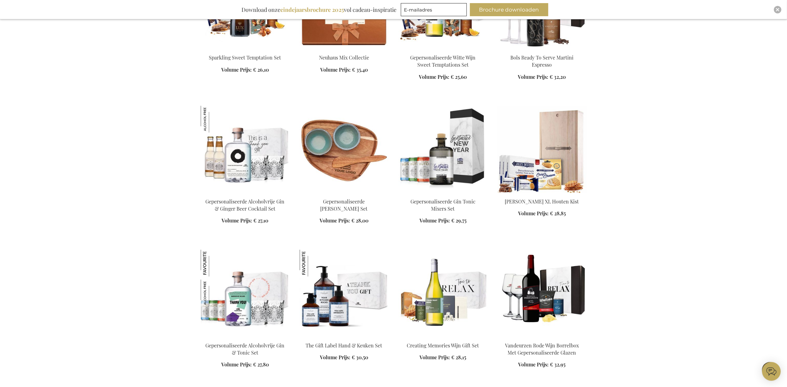 This screenshot has height=387, width=787. I want to click on a: Volume Prijs: € 27,10, so click(245, 220).